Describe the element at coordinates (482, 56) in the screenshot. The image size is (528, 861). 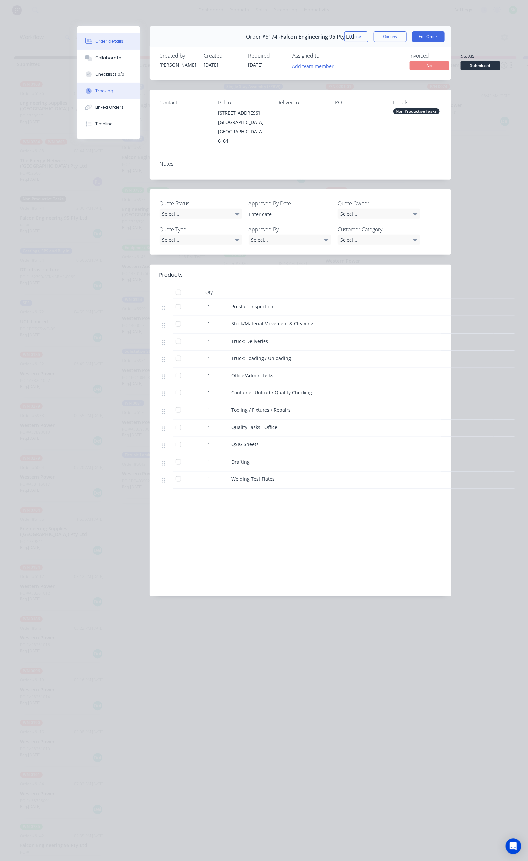
I see `div: Status` at that location.